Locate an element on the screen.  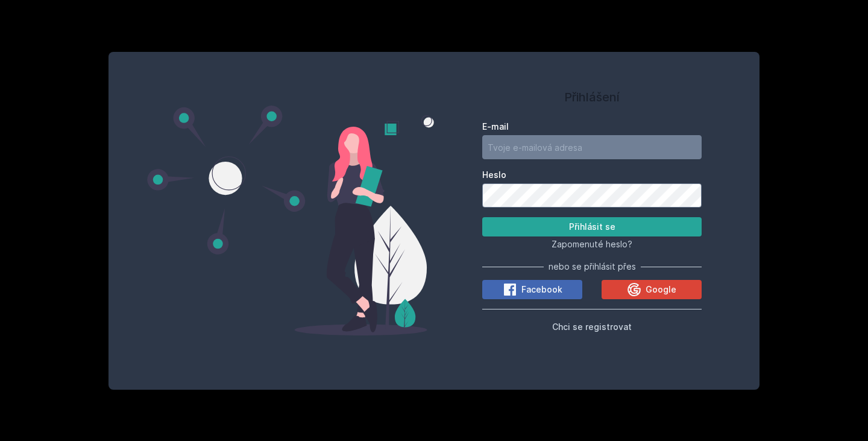
span: nebo se přihlásit přes is located at coordinates (592, 266).